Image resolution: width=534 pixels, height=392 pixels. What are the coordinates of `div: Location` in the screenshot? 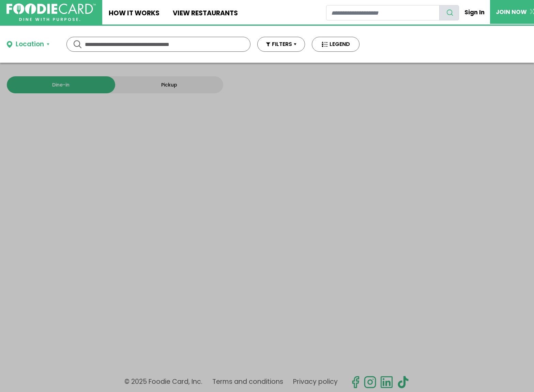 It's located at (30, 44).